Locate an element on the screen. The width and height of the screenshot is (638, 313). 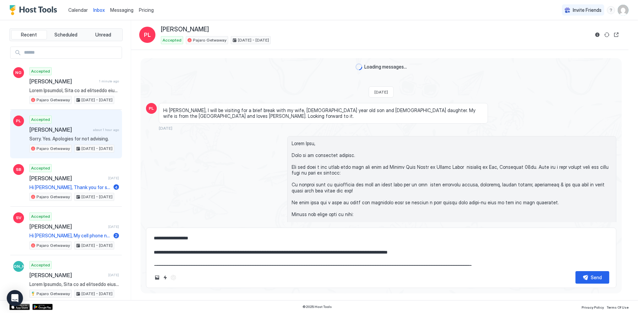
a: Host Tools Logo is located at coordinates (35, 10).